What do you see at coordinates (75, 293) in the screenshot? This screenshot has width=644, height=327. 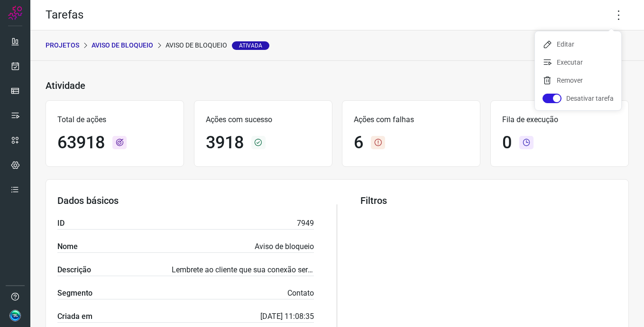 I see `label: Segmento` at bounding box center [75, 293].